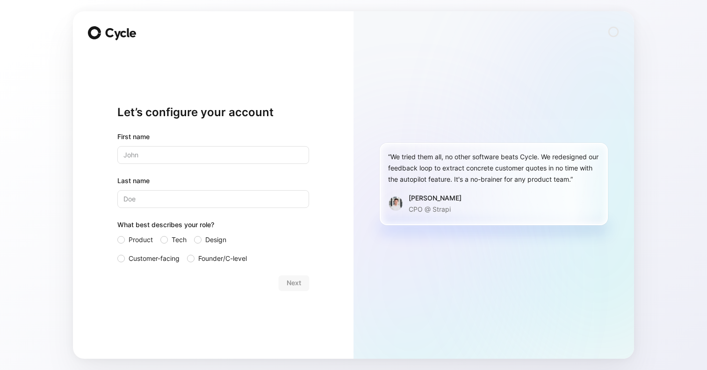 The width and height of the screenshot is (707, 370). Describe the element at coordinates (154, 258) in the screenshot. I see `span: Customer-facing` at that location.